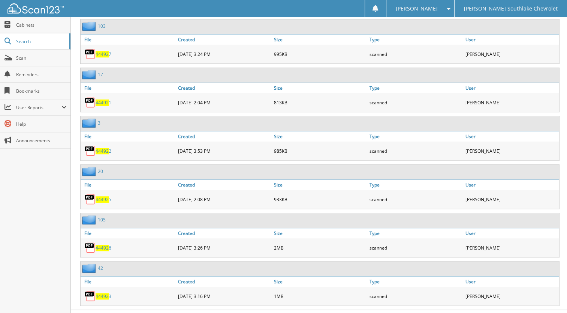 The height and width of the screenshot is (313, 567). I want to click on div: 1MB, so click(320, 296).